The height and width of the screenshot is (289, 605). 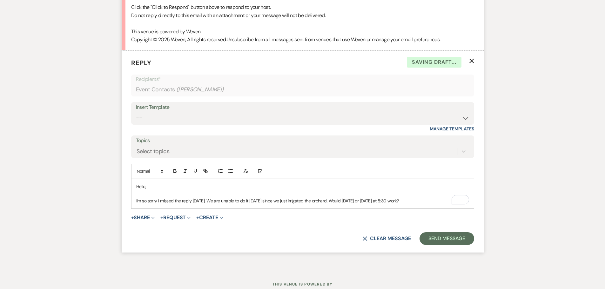 I want to click on a: Manage Templates, so click(x=452, y=129).